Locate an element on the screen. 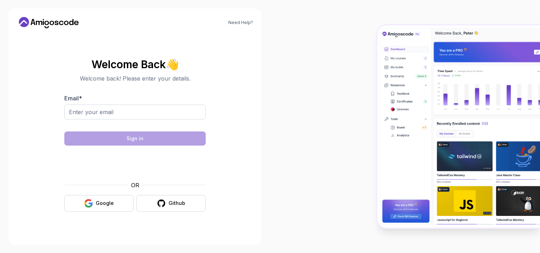 The image size is (540, 253). div: Google is located at coordinates (105, 203).